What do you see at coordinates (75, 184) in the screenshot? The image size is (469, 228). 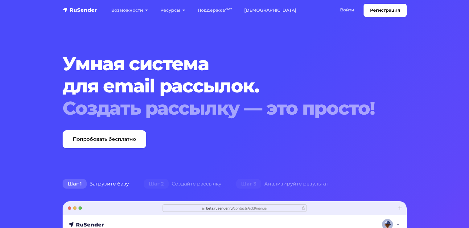 I see `span: Шаг 1` at bounding box center [75, 184].